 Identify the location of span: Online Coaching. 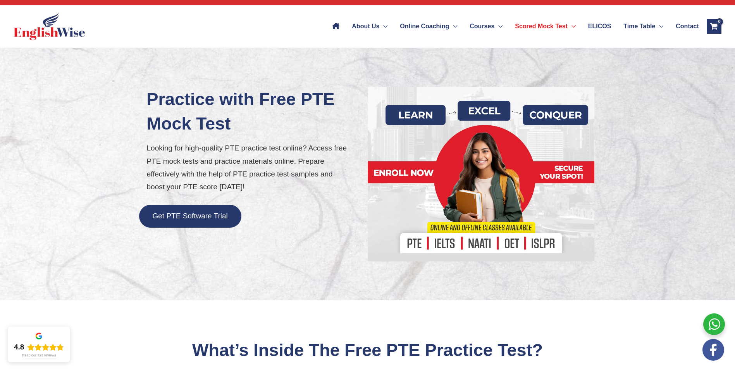
(424, 26).